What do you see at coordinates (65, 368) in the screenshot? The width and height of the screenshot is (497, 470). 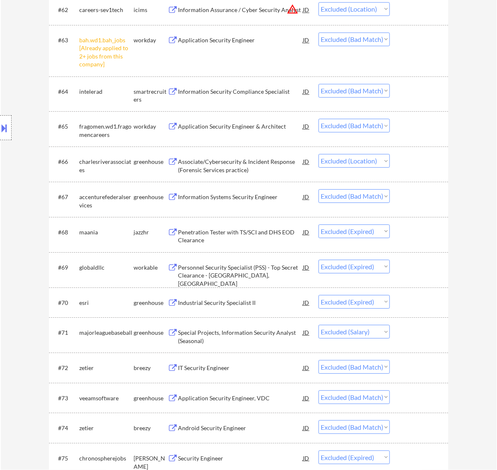 I see `div: #72` at bounding box center [65, 368].